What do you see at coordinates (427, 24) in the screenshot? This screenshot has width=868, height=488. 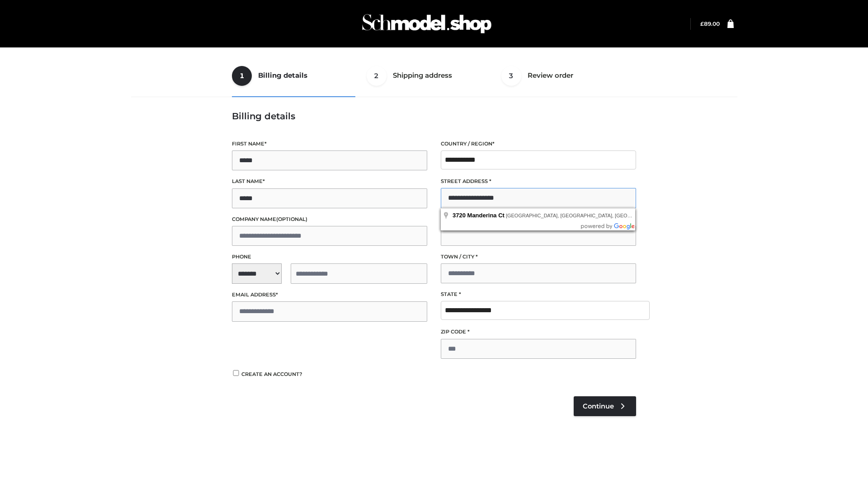 I see `a: Schmodel Admin 964` at bounding box center [427, 24].